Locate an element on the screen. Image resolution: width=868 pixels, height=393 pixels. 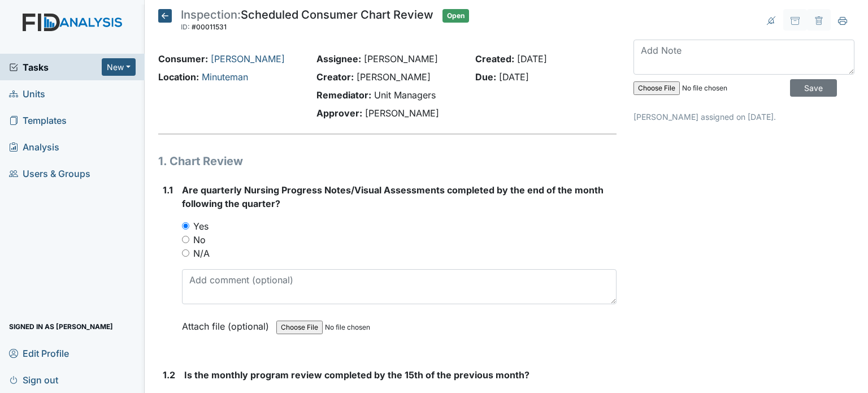
label: N/A is located at coordinates (201, 253).